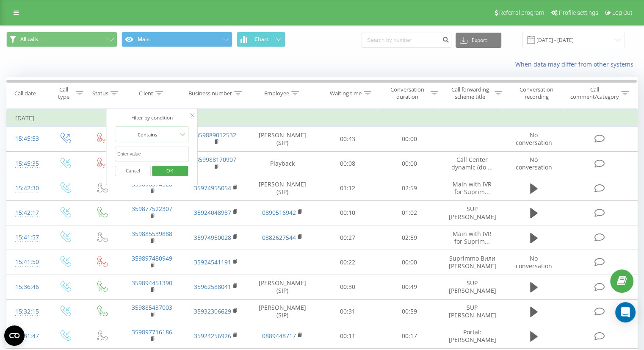 The image size is (644, 350). Describe the element at coordinates (348, 188) in the screenshot. I see `td: 01:12` at that location.